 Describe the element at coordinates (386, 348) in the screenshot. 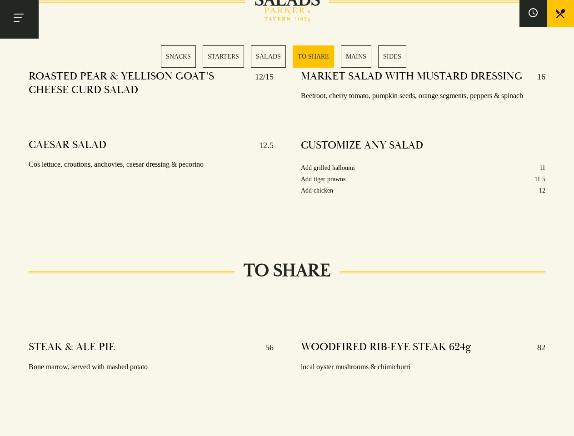

I see `h4: WOODFIRED RIB-EYE STEAK 624g` at that location.